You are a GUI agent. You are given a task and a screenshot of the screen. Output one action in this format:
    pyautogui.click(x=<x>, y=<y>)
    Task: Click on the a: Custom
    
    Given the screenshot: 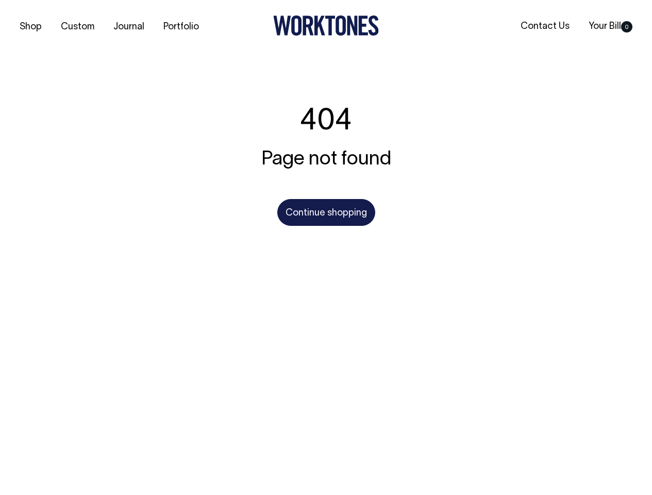 What is the action you would take?
    pyautogui.click(x=77, y=27)
    